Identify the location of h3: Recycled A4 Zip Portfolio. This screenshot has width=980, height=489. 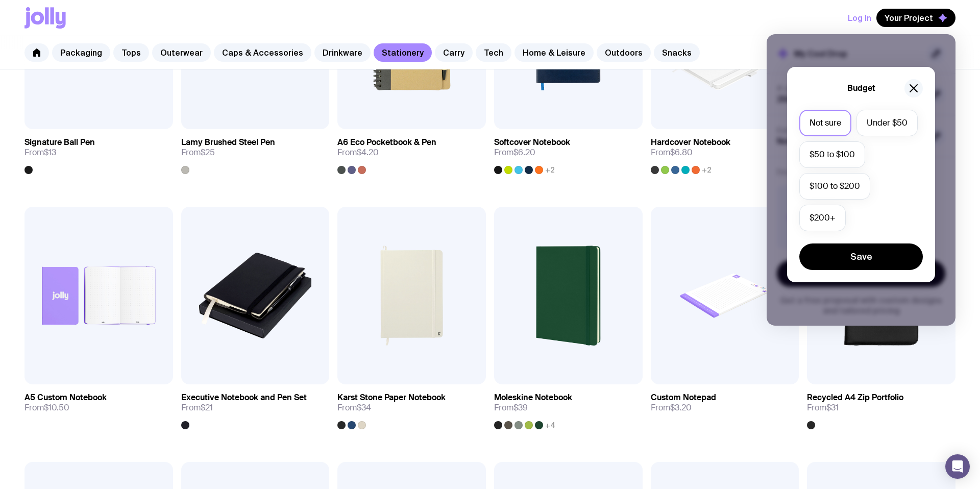
(856, 397).